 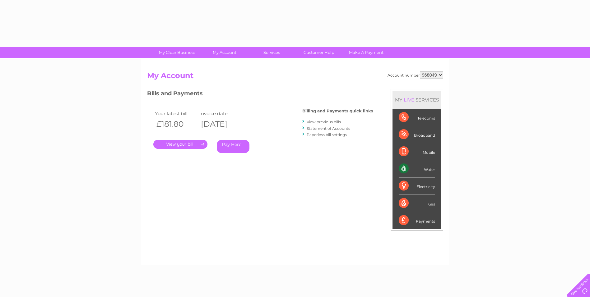 I want to click on div: Account number, so click(x=415, y=75).